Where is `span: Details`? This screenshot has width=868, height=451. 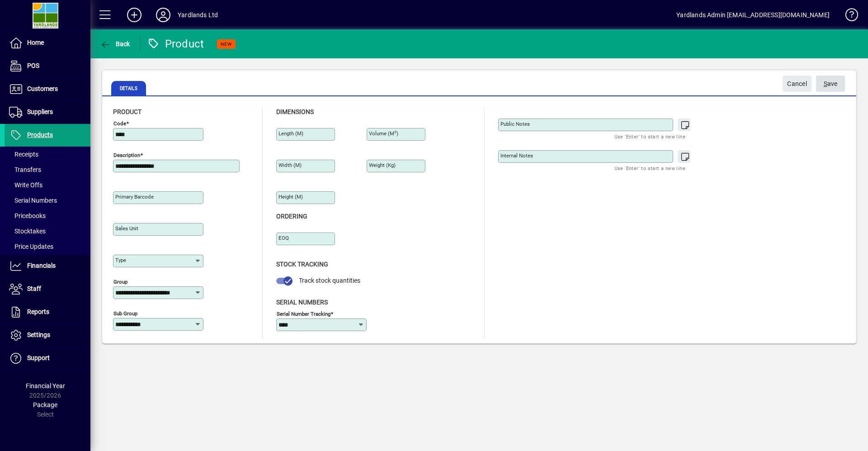 span: Details is located at coordinates (129, 88).